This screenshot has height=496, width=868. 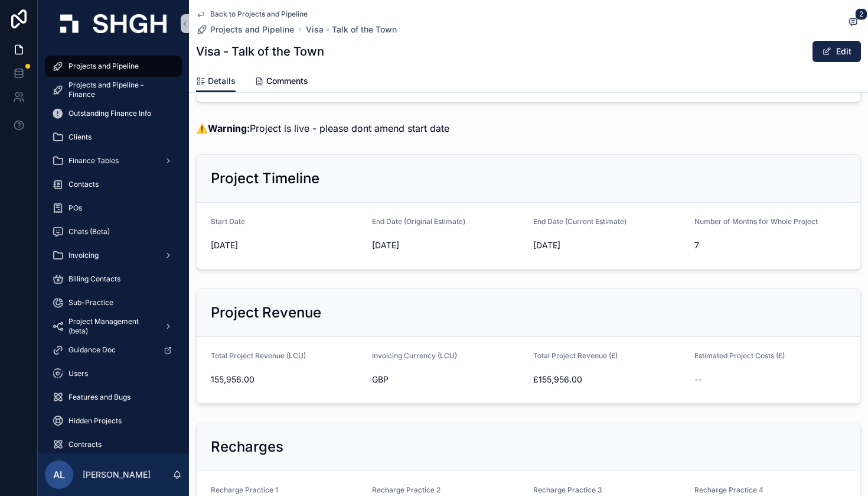 What do you see at coordinates (739, 356) in the screenshot?
I see `span: Estimated Project Costs (£)` at bounding box center [739, 356].